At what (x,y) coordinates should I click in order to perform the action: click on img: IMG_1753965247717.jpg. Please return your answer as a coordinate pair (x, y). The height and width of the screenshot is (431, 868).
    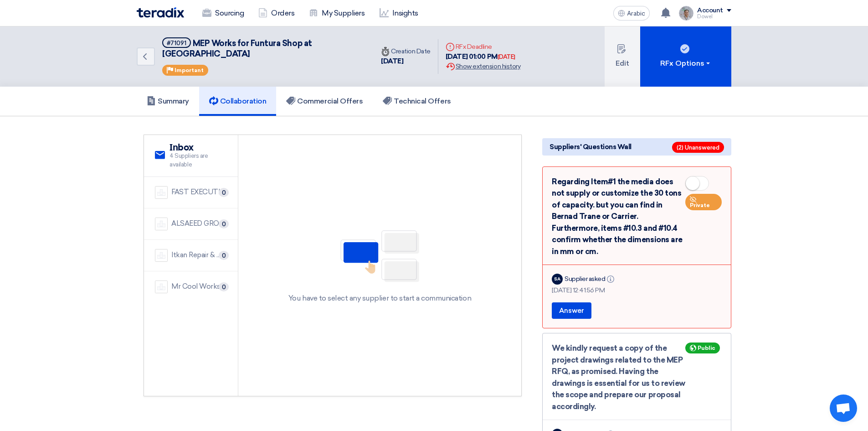
    Looking at the image, I should click on (686, 13).